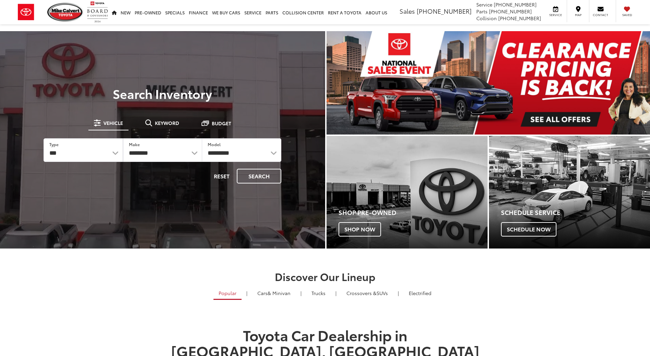 The image size is (650, 356). Describe the element at coordinates (134, 144) in the screenshot. I see `label: Make` at that location.